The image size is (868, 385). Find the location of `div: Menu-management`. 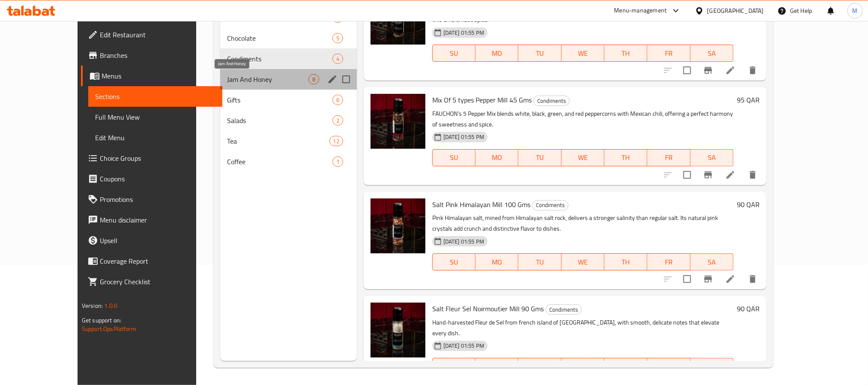

div: Menu-management is located at coordinates (641, 10).